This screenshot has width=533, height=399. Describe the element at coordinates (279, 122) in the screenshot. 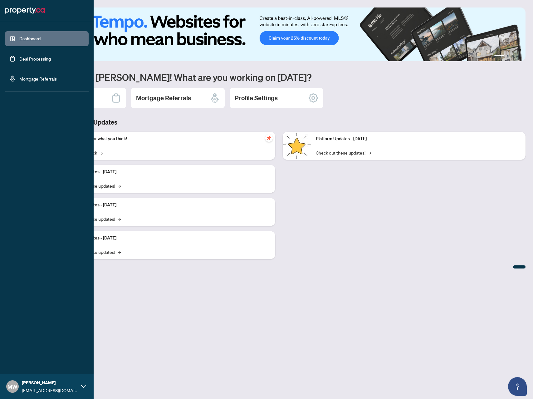

I see `h3: Brokerage & Industry Updates` at that location.